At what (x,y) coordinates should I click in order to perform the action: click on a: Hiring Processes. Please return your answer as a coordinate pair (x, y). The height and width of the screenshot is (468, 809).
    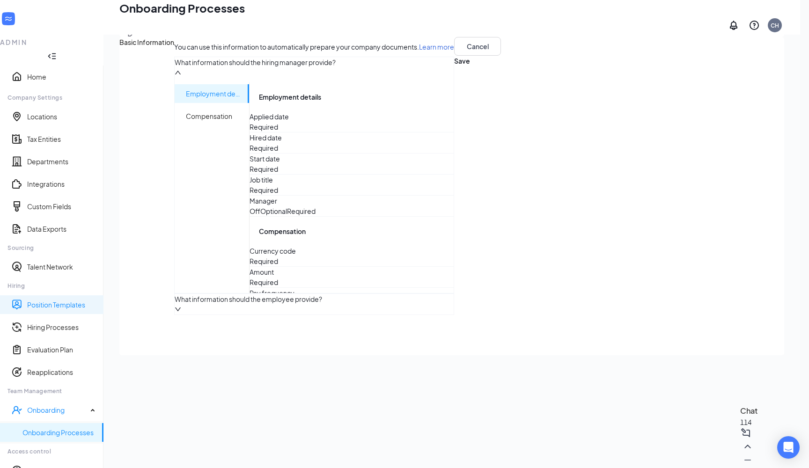
    Looking at the image, I should click on (61, 327).